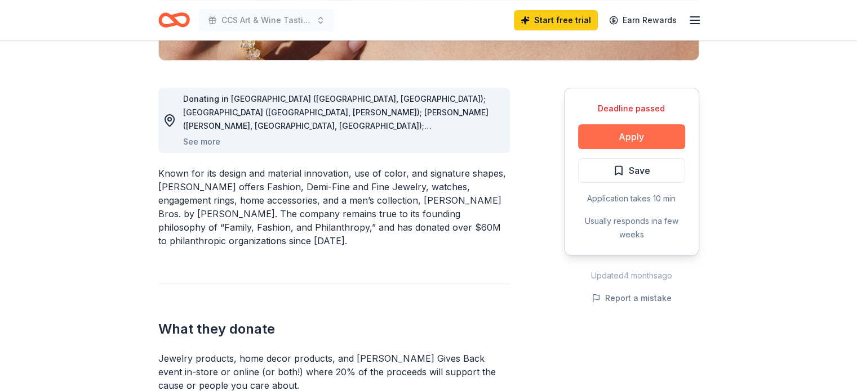 The height and width of the screenshot is (391, 857). I want to click on div: Updated 4 months ago, so click(631, 276).